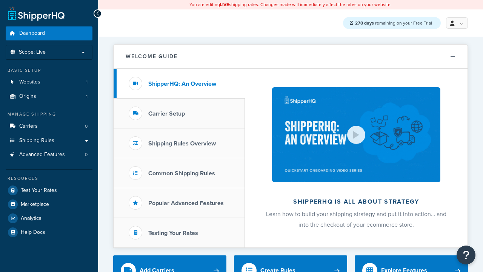  Describe the element at coordinates (49, 114) in the screenshot. I see `div: Manage Shipping` at that location.